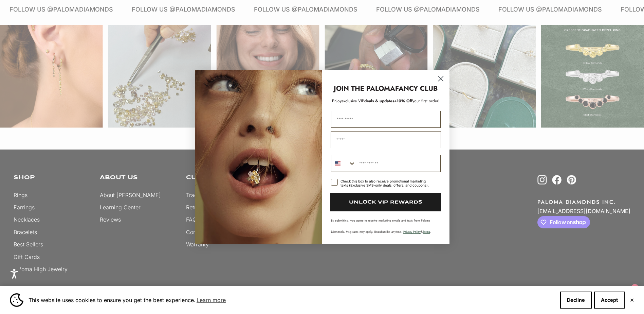 The image size is (644, 314). What do you see at coordinates (632, 300) in the screenshot?
I see `button: Close` at bounding box center [632, 300].